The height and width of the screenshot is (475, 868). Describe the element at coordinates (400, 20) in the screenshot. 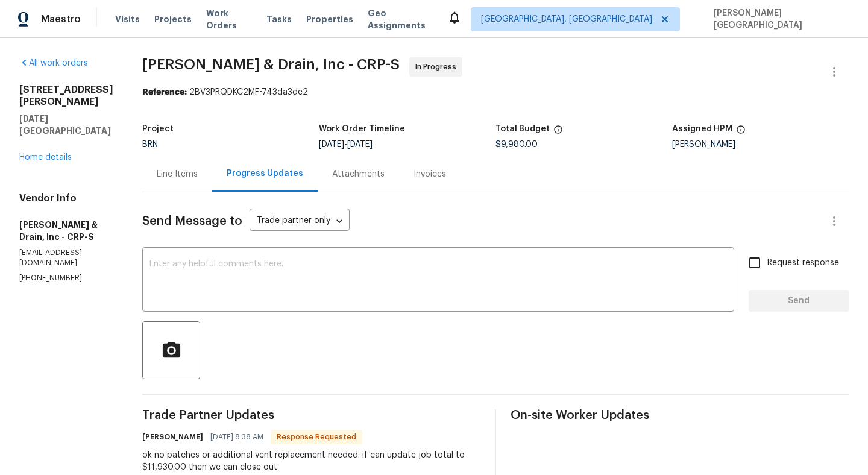

I see `span: Geo Assignments` at that location.